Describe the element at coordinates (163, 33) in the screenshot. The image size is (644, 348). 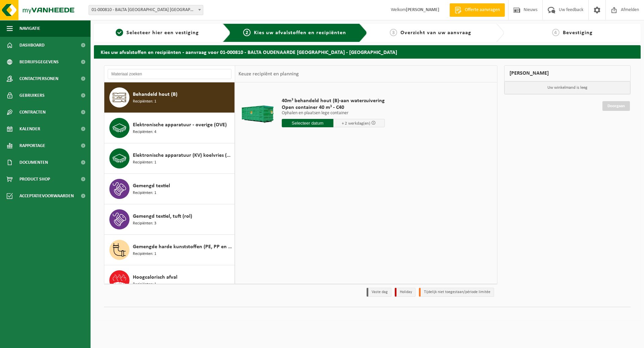
I see `span: Selecteer hier een vestiging` at that location.